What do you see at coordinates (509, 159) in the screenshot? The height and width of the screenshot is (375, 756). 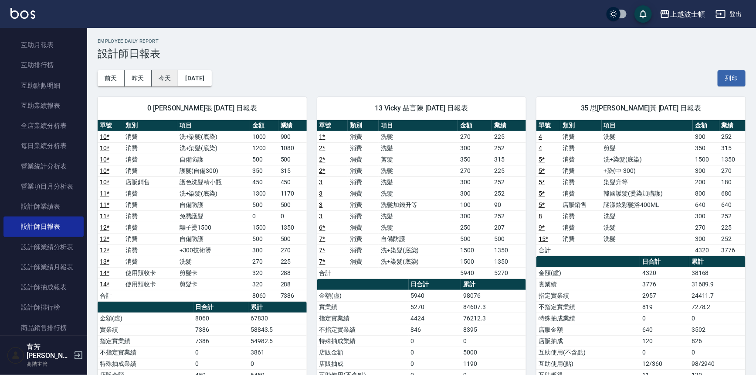 I see `td: 315` at bounding box center [509, 159].